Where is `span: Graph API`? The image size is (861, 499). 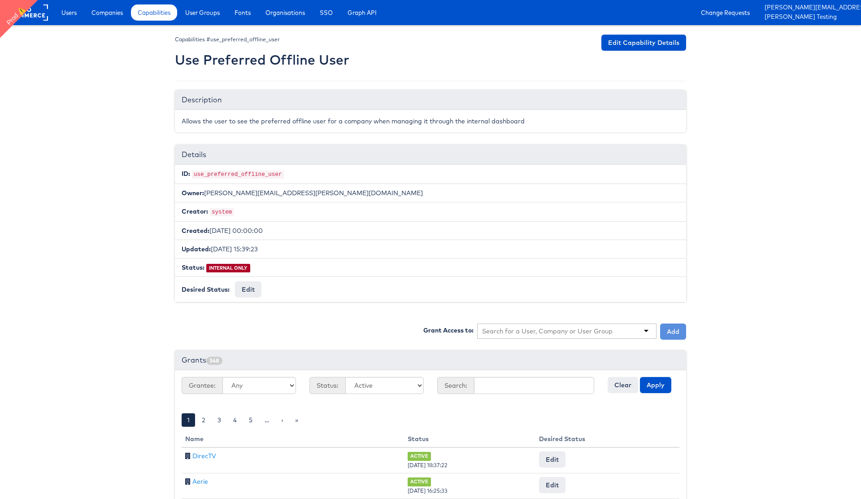 span: Graph API is located at coordinates (362, 13).